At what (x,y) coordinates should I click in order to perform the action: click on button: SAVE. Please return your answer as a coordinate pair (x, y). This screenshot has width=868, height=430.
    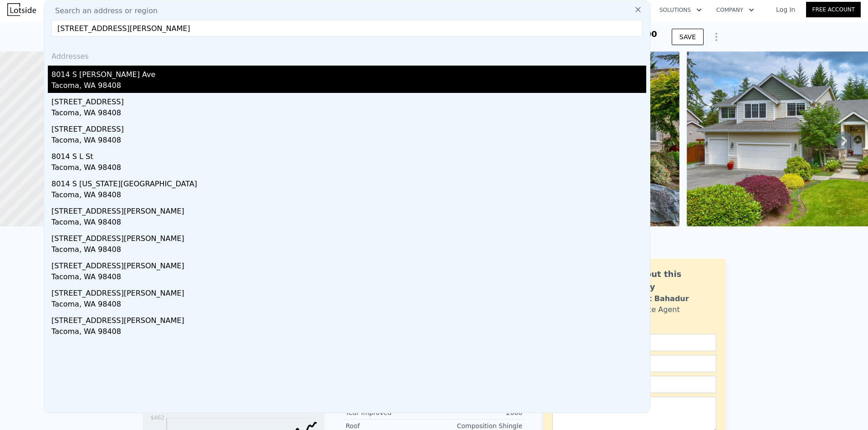
    Looking at the image, I should click on (687, 37).